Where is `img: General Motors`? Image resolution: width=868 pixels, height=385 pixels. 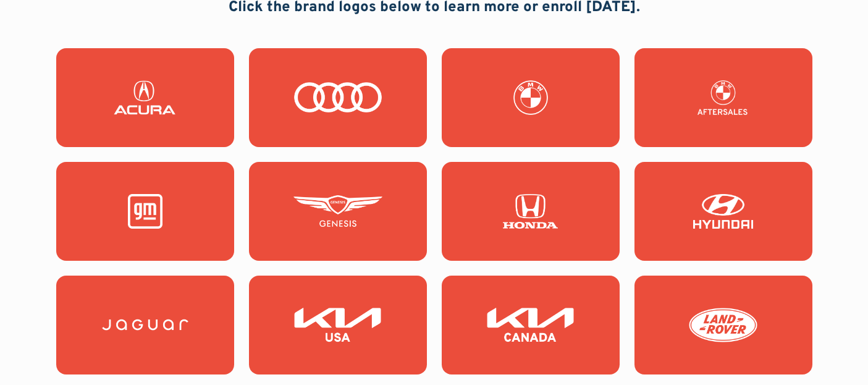
img: General Motors is located at coordinates (145, 211).